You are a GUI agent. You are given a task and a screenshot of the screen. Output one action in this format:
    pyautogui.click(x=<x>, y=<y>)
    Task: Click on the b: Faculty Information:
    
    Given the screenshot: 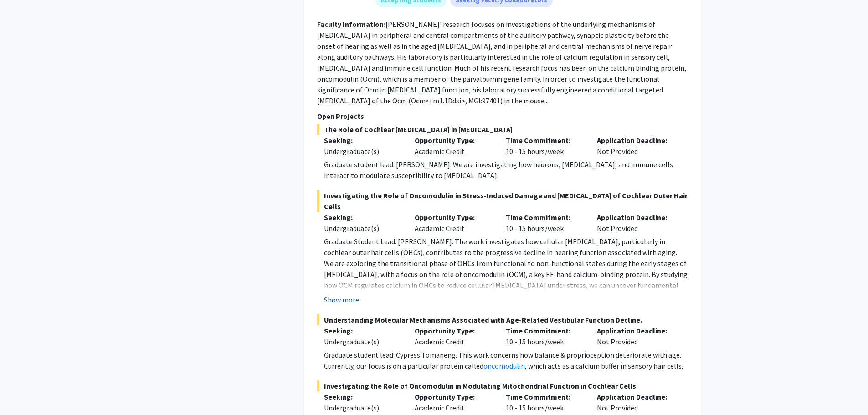 What is the action you would take?
    pyautogui.click(x=352, y=24)
    